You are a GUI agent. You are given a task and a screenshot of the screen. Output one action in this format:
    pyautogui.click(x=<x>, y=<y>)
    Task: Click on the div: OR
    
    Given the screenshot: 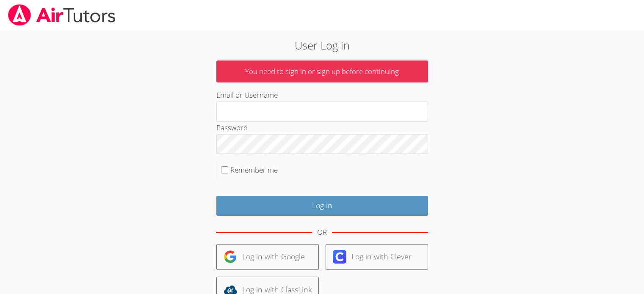 What is the action you would take?
    pyautogui.click(x=322, y=232)
    